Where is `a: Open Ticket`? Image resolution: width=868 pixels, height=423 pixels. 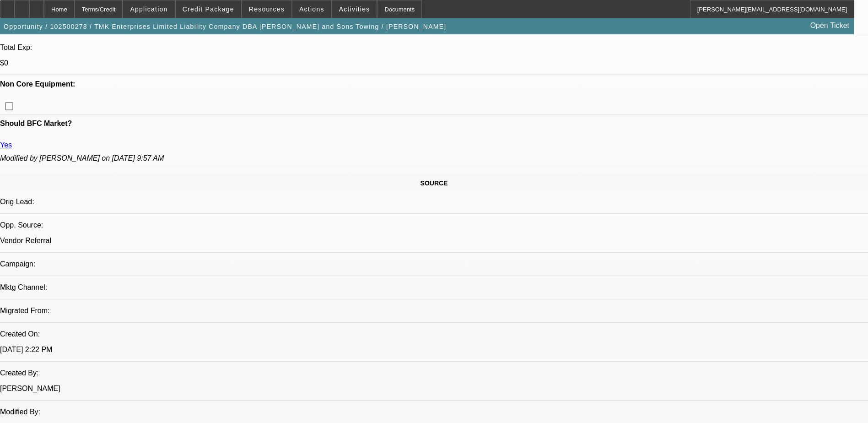 a: Open Ticket is located at coordinates (830, 25).